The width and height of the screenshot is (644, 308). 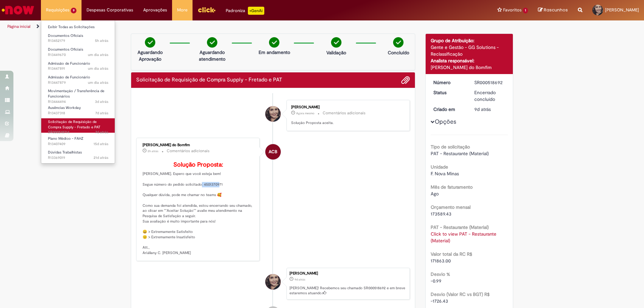 I want to click on span: Requisições, so click(x=58, y=10).